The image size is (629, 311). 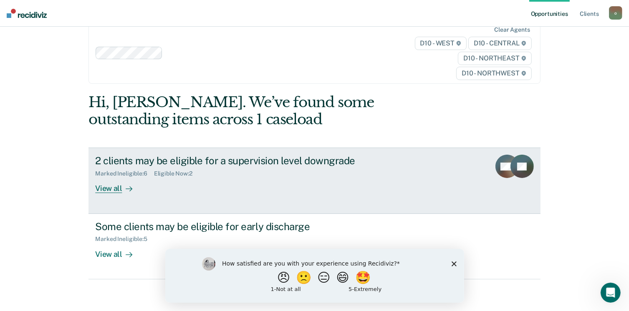 I want to click on button: 3, so click(x=159, y=29).